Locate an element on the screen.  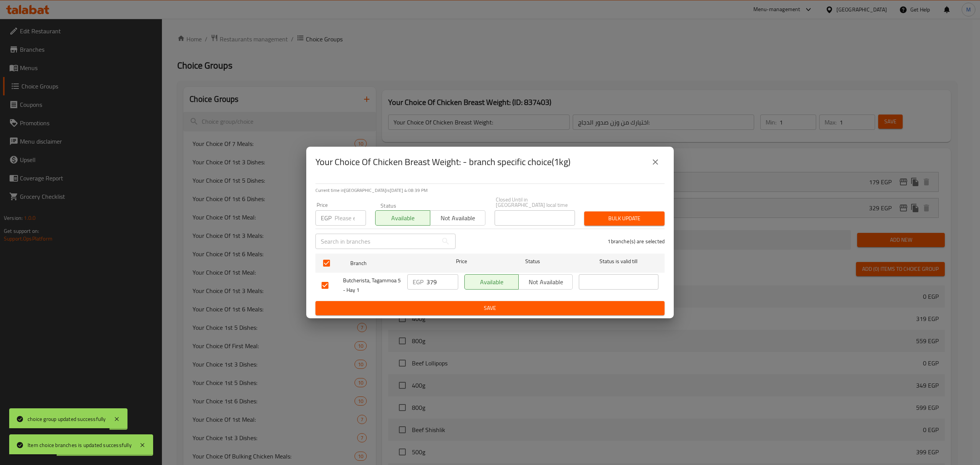
button: close is located at coordinates (655, 162).